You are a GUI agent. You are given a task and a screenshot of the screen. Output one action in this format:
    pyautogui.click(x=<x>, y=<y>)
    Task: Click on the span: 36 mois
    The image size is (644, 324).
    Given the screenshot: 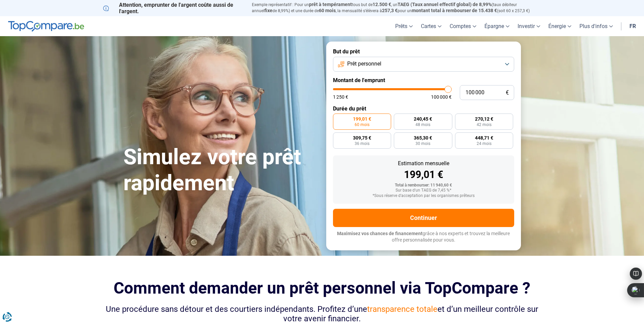 What is the action you would take?
    pyautogui.click(x=362, y=144)
    